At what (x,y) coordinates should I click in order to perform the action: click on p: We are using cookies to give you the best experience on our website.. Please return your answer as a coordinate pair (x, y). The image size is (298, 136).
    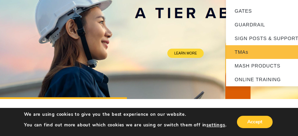
    Looking at the image, I should click on (125, 114).